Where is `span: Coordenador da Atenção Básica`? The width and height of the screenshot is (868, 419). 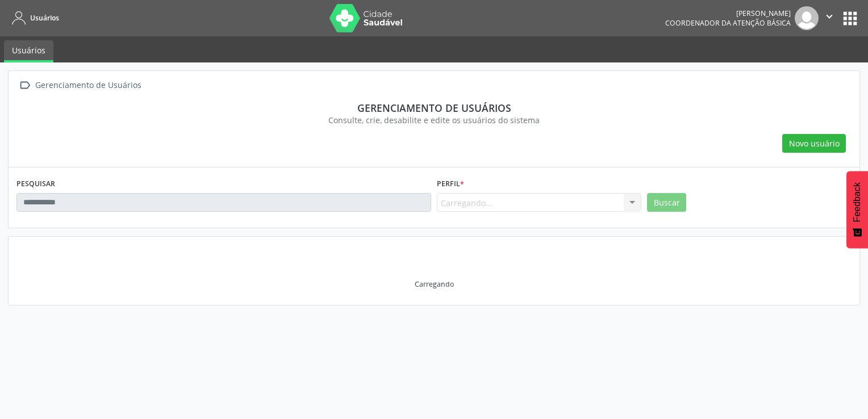 span: Coordenador da Atenção Básica is located at coordinates (728, 23).